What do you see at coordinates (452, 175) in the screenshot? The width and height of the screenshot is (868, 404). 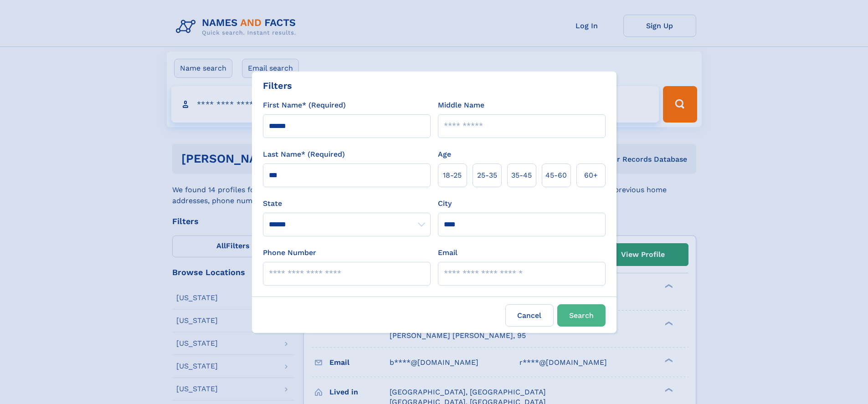 I see `span: 18‑25` at bounding box center [452, 175].